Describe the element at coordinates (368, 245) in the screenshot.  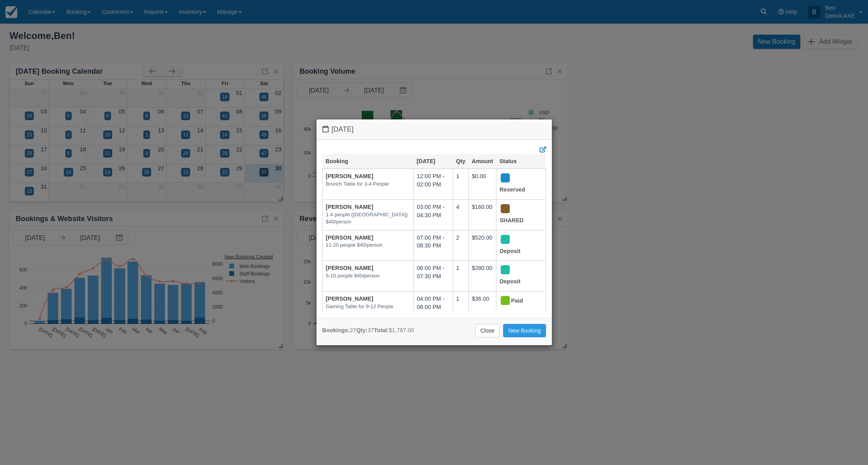
I see `em: 11-20 people $40/person` at that location.